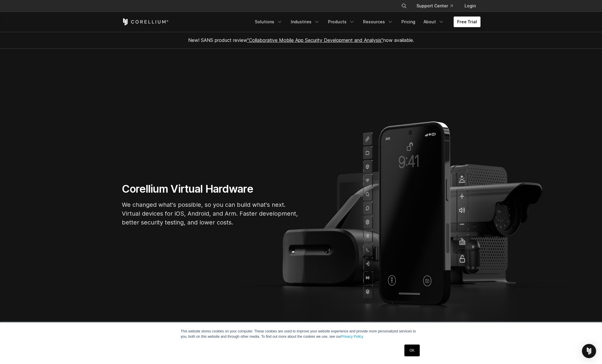  What do you see at coordinates (315, 40) in the screenshot?
I see `a: "Collaborative Mobile App Security Development and Analysis"` at bounding box center [315, 40].